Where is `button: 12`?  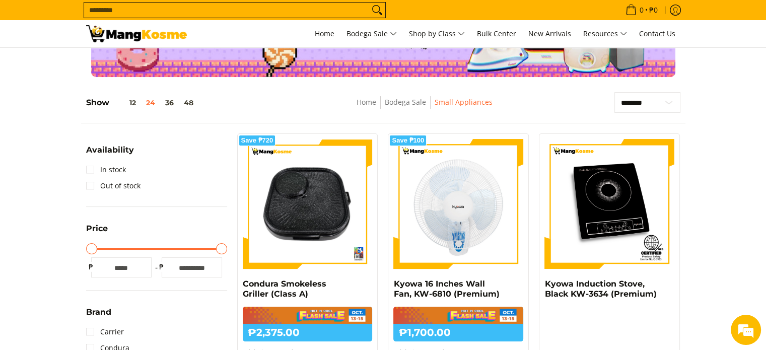 button: 12 is located at coordinates (125, 103).